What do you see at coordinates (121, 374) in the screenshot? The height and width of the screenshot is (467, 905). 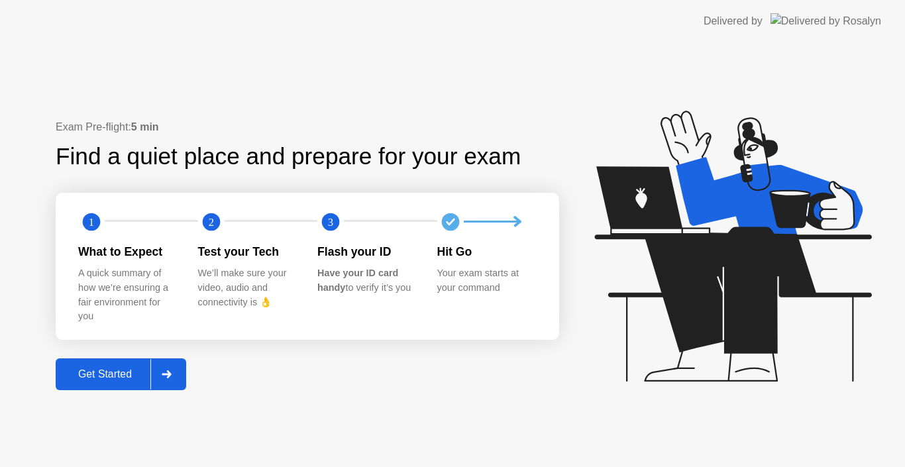 I see `button: Get Started` at bounding box center [121, 374].